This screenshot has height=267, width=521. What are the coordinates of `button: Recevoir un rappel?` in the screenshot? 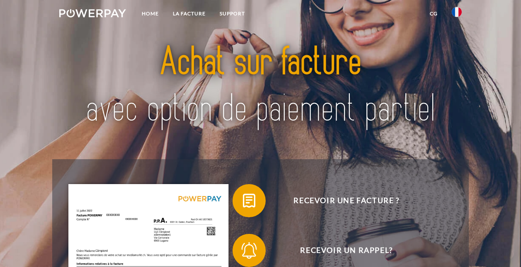 It's located at (340, 250).